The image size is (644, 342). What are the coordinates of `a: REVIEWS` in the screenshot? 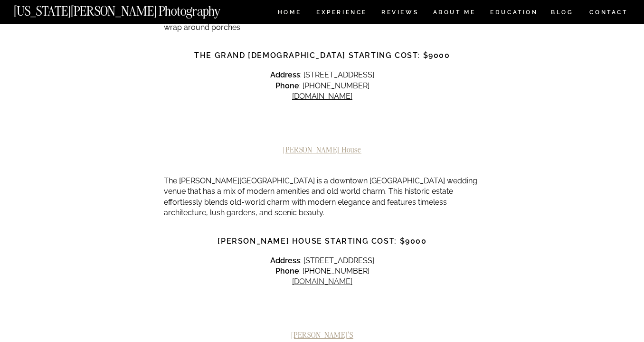 It's located at (399, 13).